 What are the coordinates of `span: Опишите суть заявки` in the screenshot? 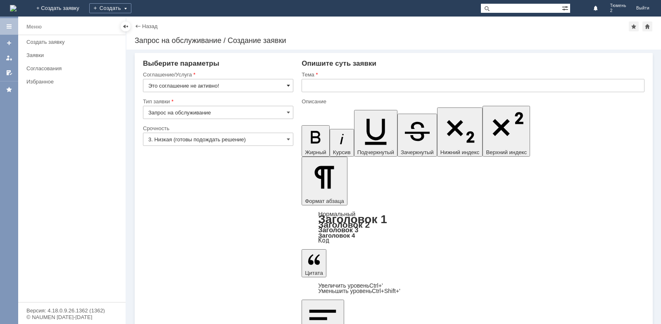 It's located at (339, 63).